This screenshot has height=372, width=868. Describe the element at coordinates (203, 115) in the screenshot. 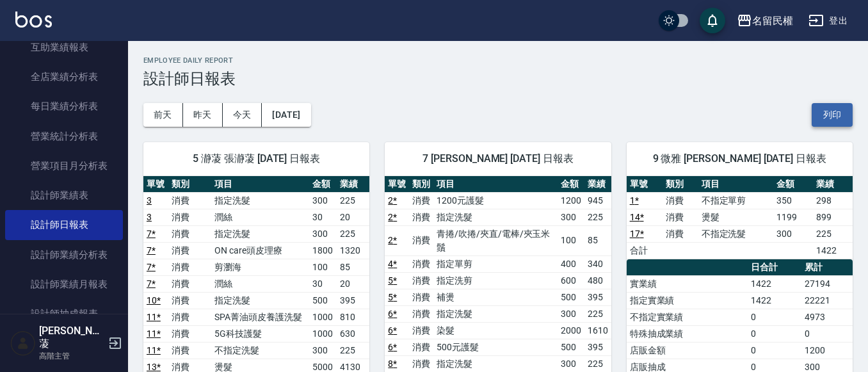

I see `button: 昨天` at that location.